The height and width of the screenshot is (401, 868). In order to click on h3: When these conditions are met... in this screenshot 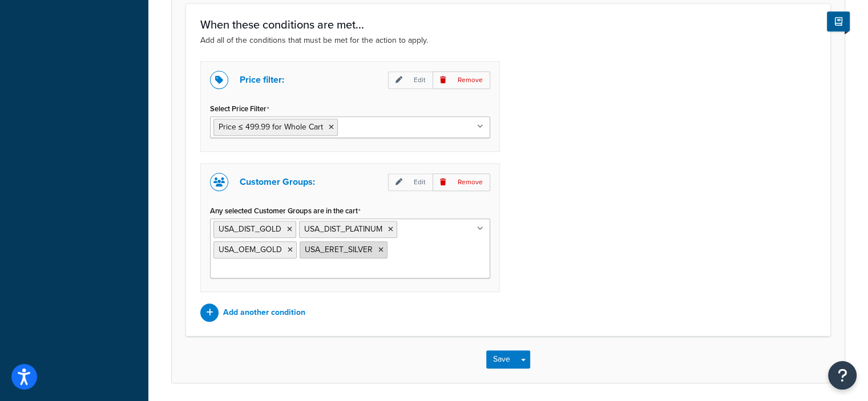, I will do `click(508, 25)`.